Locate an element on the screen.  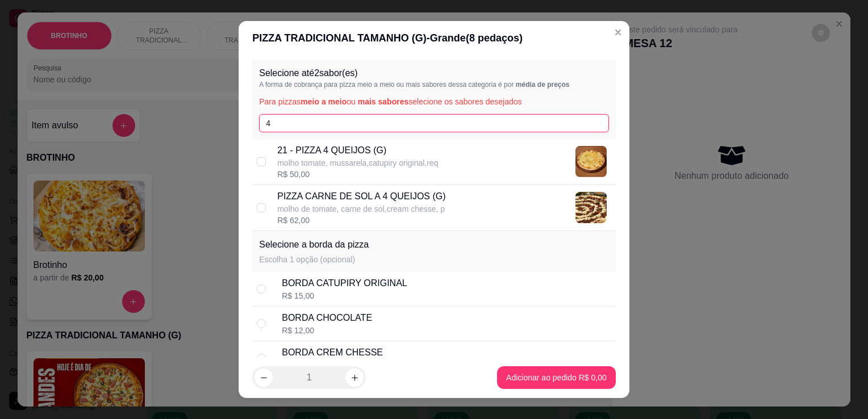
div: BORDA CHOCOLATE is located at coordinates (327, 318).